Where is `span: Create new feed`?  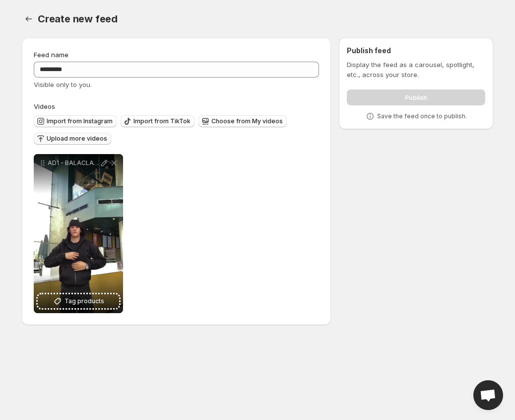
span: Create new feed is located at coordinates (78, 18).